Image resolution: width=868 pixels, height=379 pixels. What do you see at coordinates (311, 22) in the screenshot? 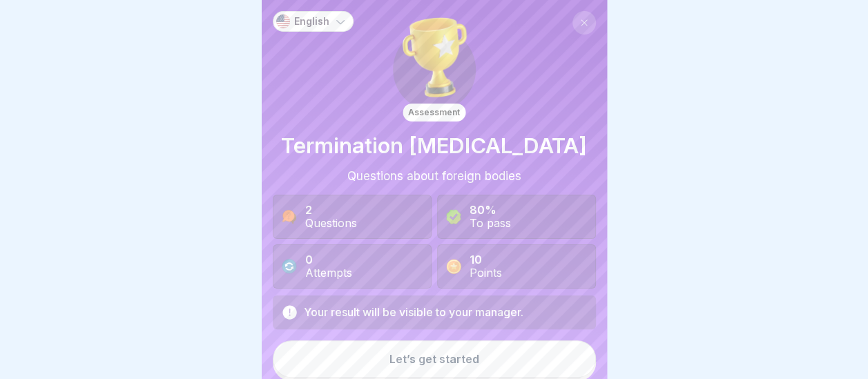
I see `p: English` at bounding box center [311, 22].